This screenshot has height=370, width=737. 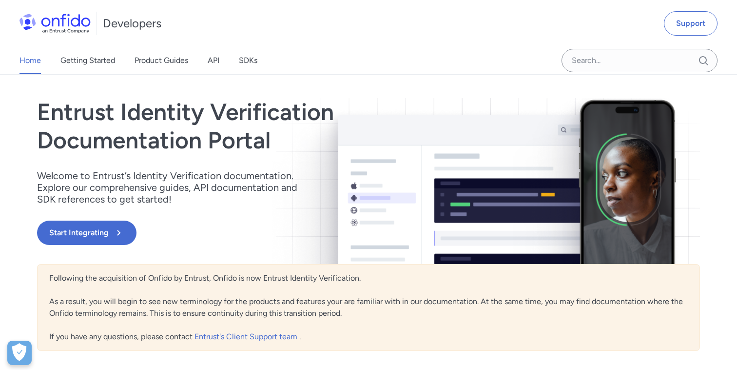 I want to click on a: Support, so click(x=691, y=23).